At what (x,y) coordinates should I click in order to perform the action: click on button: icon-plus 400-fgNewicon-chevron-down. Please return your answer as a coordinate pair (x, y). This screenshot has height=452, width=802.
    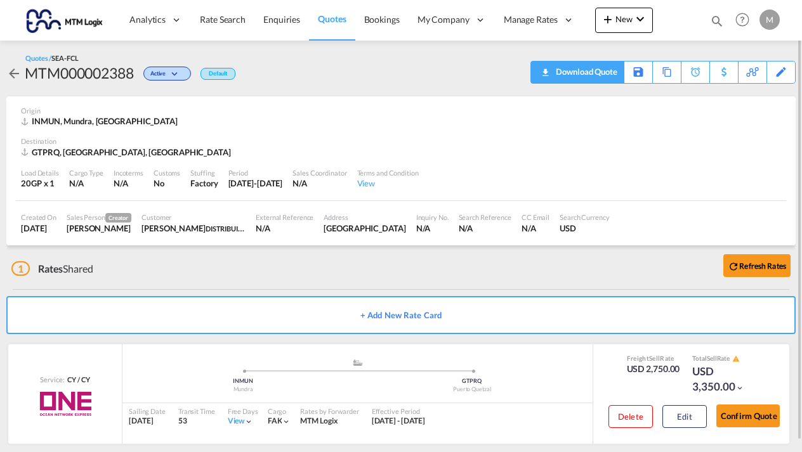
    Looking at the image, I should click on (624, 20).